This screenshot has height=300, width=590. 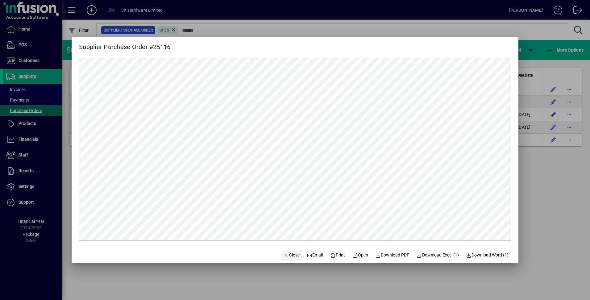 What do you see at coordinates (292, 255) in the screenshot?
I see `span: Close` at bounding box center [292, 255].